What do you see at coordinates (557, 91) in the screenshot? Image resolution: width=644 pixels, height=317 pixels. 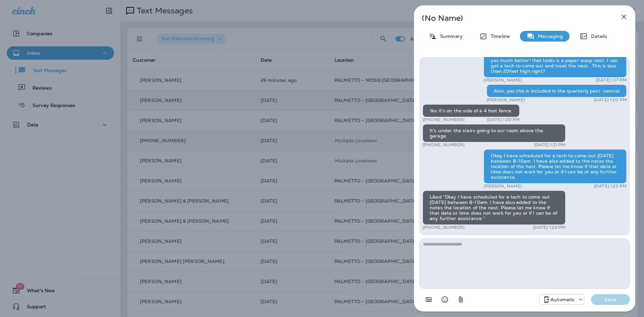 I see `div: Also, yes this is included in the quarterly pest control` at bounding box center [557, 91].